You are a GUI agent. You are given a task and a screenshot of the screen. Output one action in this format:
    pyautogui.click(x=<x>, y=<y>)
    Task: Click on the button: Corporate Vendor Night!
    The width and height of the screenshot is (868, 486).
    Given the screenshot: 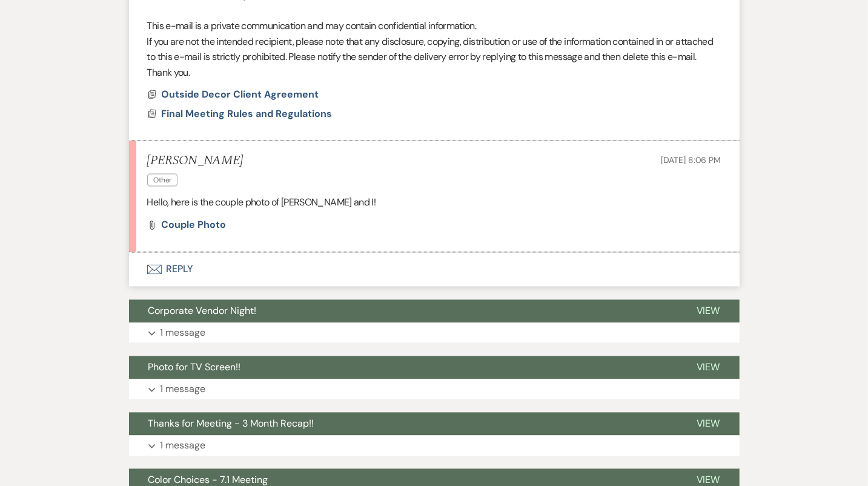 What is the action you would take?
    pyautogui.click(x=403, y=311)
    